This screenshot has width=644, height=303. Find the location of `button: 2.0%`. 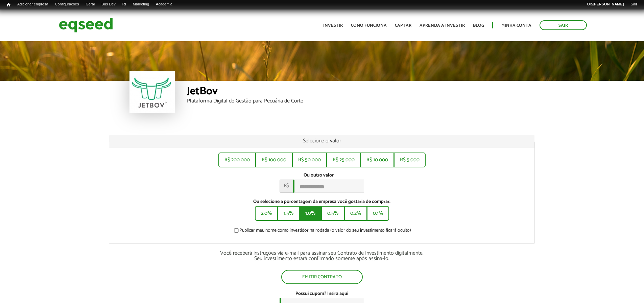

button: 2.0% is located at coordinates (266, 213).